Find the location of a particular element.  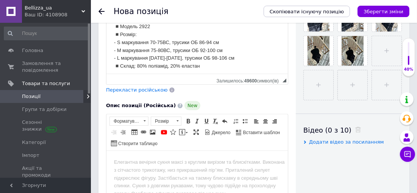

span: Bellizza_ua is located at coordinates (53, 8).